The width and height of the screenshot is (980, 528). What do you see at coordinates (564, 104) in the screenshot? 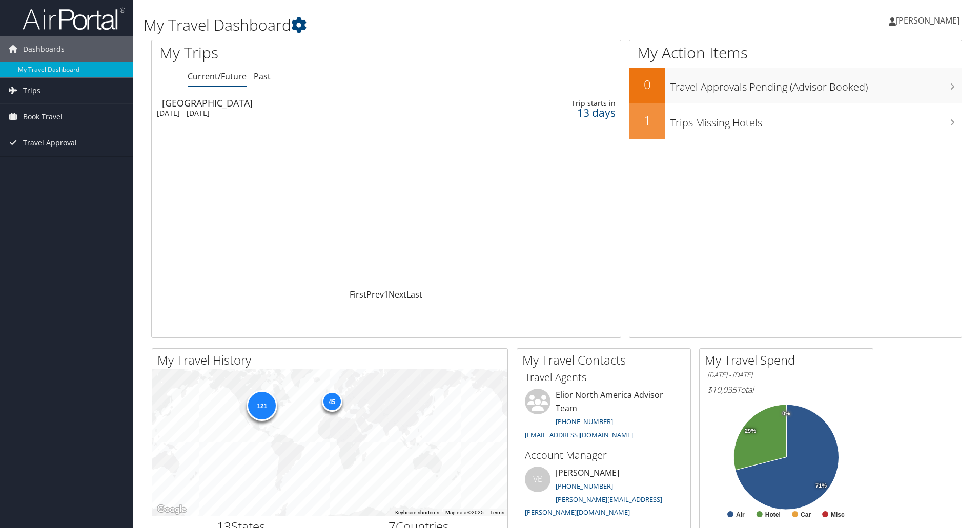
I see `div: Trip starts in` at bounding box center [564, 104].